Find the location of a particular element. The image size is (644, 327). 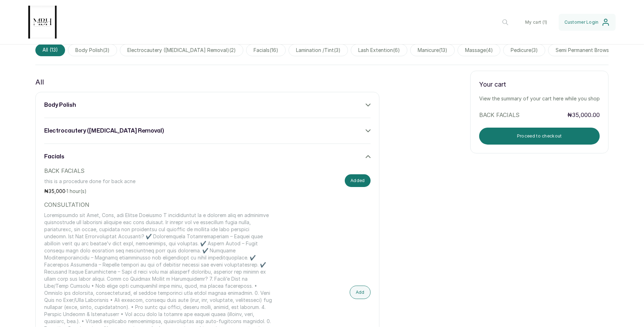

span: body polish(3) is located at coordinates (92, 50).